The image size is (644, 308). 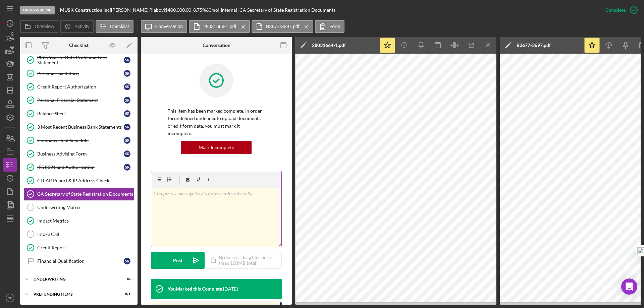 What do you see at coordinates (79, 207) in the screenshot?
I see `a: Underwriting Matrix` at bounding box center [79, 207].